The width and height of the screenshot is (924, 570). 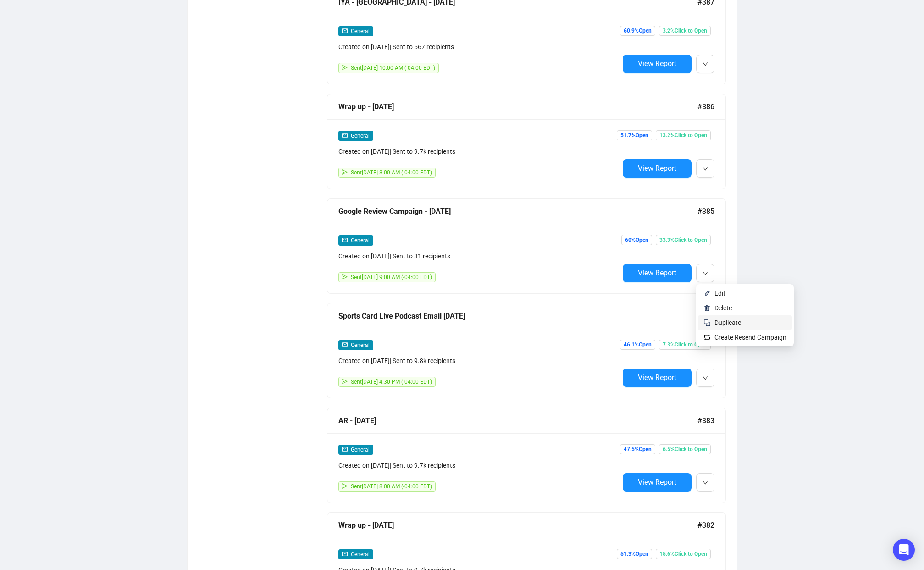 What do you see at coordinates (904, 550) in the screenshot?
I see `div: Open Intercom Messenger` at bounding box center [904, 550].